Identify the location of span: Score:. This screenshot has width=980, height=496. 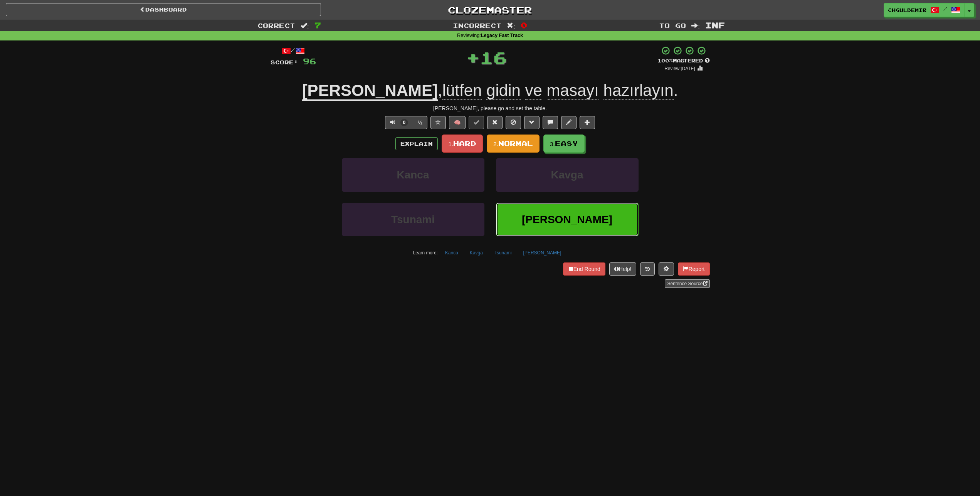
(285, 62).